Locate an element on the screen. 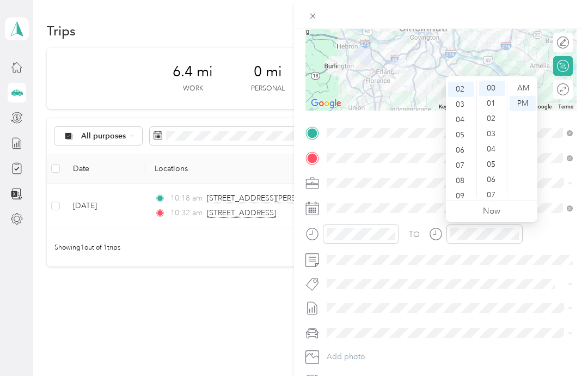 Image resolution: width=588 pixels, height=376 pixels. div: 08 is located at coordinates (461, 181).